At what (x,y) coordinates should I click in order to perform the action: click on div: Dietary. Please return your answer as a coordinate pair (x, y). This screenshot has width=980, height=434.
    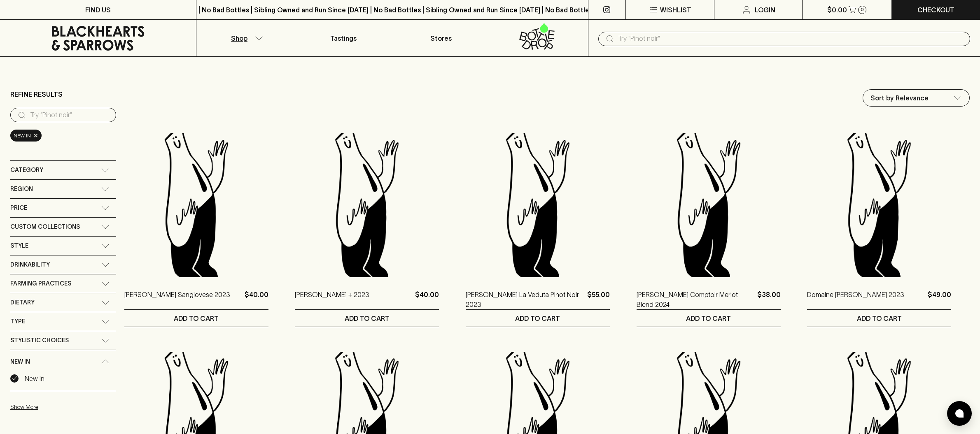
    Looking at the image, I should click on (63, 303).